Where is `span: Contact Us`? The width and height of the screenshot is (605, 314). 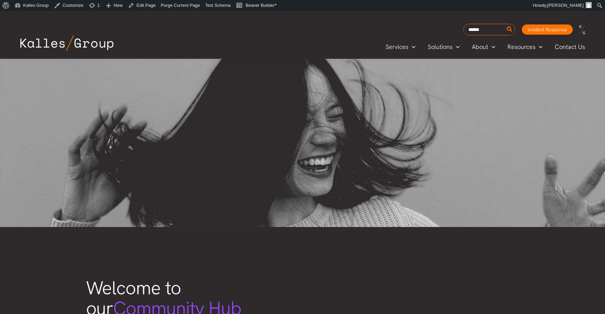 span: Contact Us is located at coordinates (570, 47).